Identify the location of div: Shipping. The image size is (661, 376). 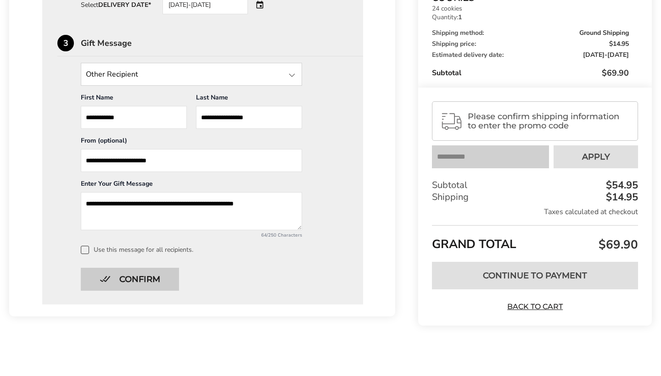
(535, 197).